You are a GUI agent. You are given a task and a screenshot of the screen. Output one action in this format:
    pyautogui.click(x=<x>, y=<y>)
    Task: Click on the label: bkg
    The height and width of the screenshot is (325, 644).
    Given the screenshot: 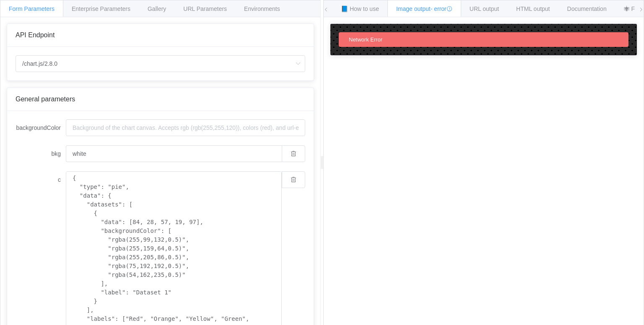 What is the action you would take?
    pyautogui.click(x=41, y=154)
    